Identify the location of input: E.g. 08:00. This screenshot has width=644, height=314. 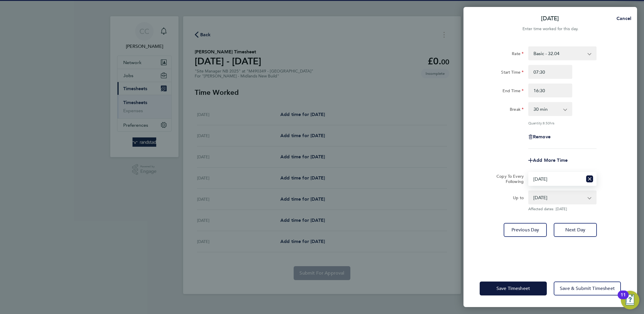
(550, 72).